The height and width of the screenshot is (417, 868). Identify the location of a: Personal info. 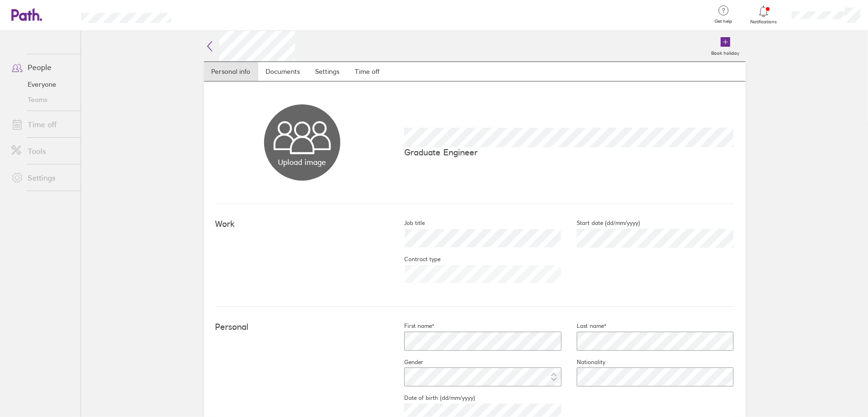
(231, 72).